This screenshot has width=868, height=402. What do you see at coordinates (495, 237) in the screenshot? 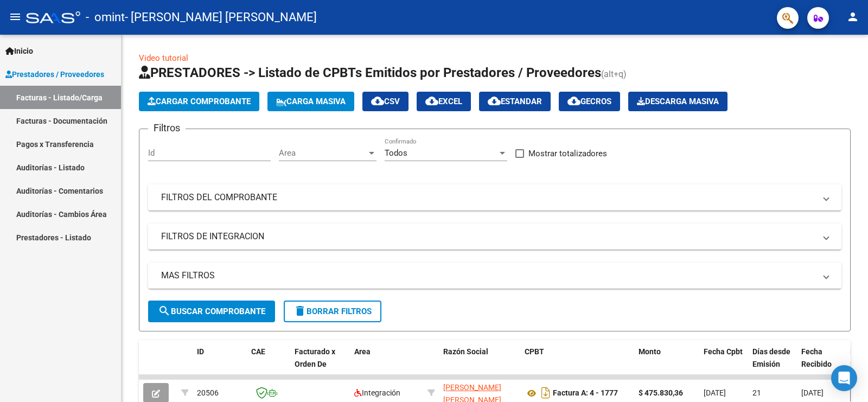
I see `mat-expansion-panel-header: FILTROS DE INTEGRACION` at bounding box center [495, 237].